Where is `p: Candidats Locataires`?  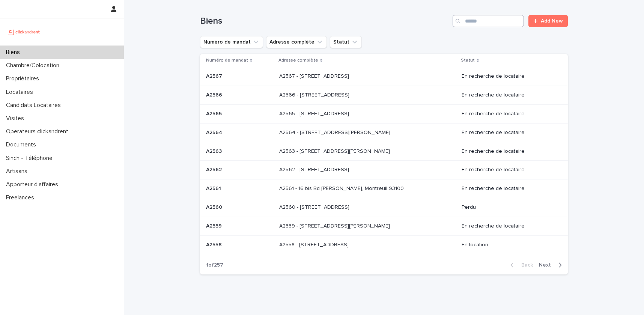 p: Candidats Locataires is located at coordinates (35, 105).